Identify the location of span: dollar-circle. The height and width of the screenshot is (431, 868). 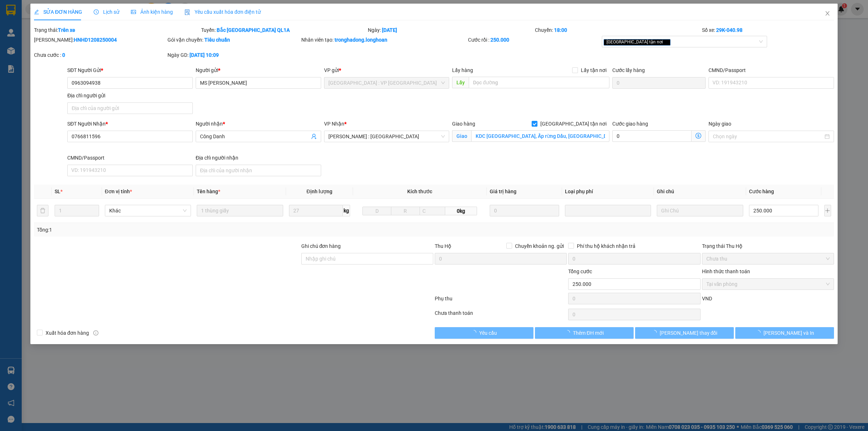
(699, 135).